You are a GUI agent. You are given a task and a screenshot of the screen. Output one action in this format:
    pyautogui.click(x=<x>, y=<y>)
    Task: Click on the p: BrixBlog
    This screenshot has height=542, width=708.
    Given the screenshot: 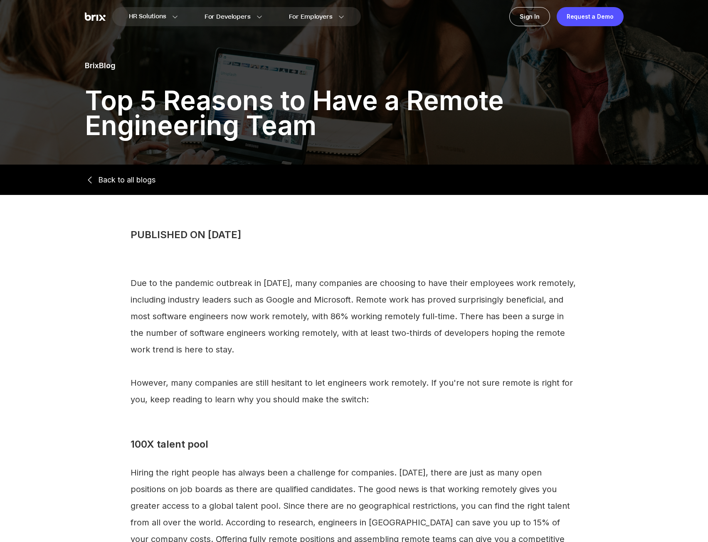 What is the action you would take?
    pyautogui.click(x=354, y=66)
    